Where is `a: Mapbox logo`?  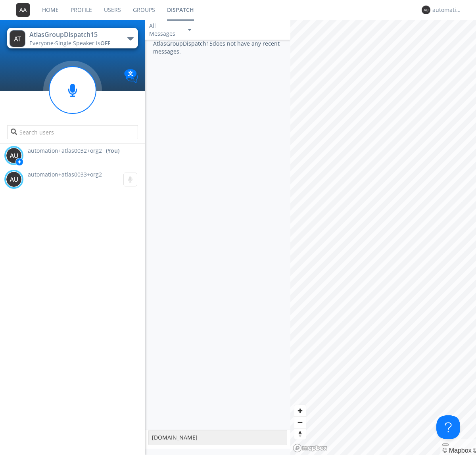 a: Mapbox logo is located at coordinates (310, 448).